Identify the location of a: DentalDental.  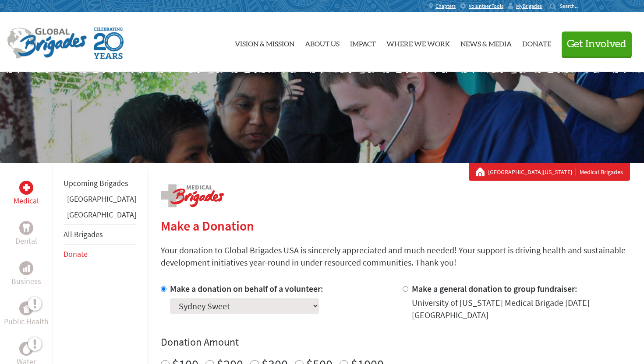
(26, 234).